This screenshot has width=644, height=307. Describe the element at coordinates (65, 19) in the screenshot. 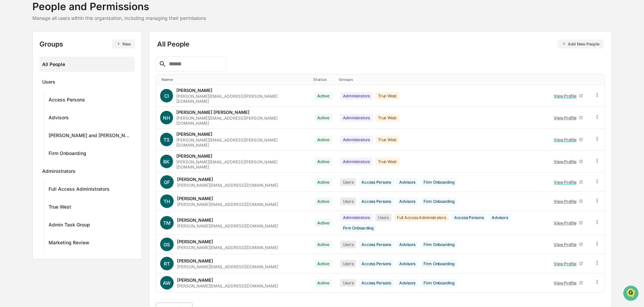

I see `p: How can we help?` at that location.